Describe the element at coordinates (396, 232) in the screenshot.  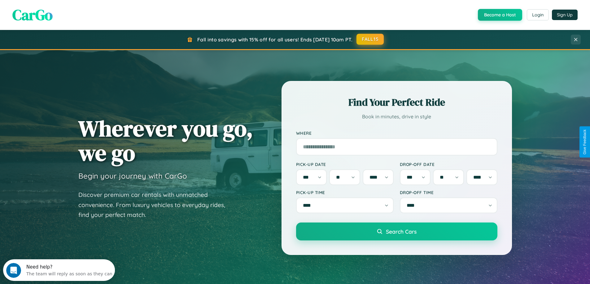
I see `button: Search Cars` at that location.